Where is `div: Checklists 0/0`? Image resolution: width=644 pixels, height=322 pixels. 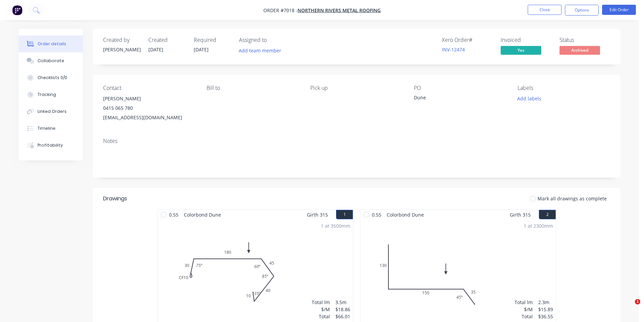 div: Checklists 0/0 is located at coordinates (53, 77).